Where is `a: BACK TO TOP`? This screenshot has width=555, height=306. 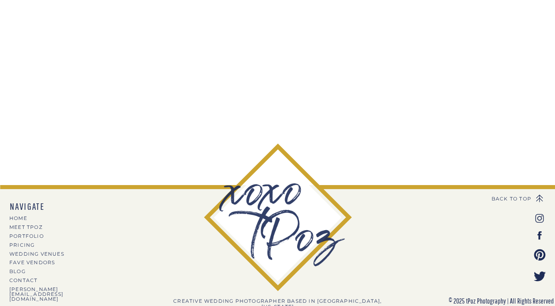
a: BACK TO TOP is located at coordinates (506, 199).